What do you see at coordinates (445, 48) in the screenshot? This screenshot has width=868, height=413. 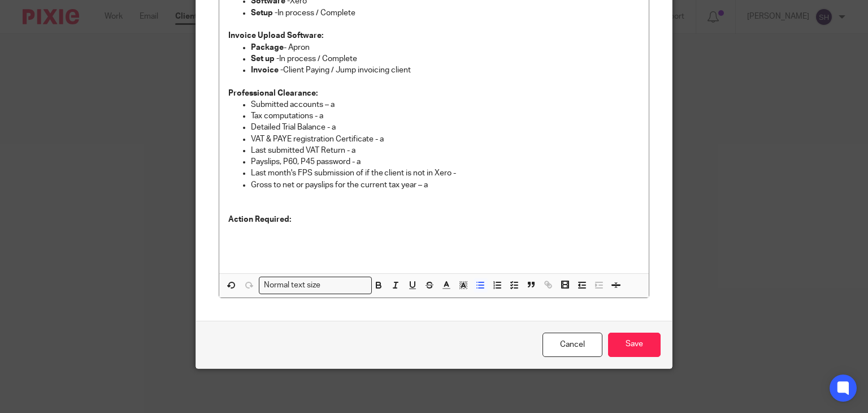 I see `p: - Apron` at bounding box center [445, 48].